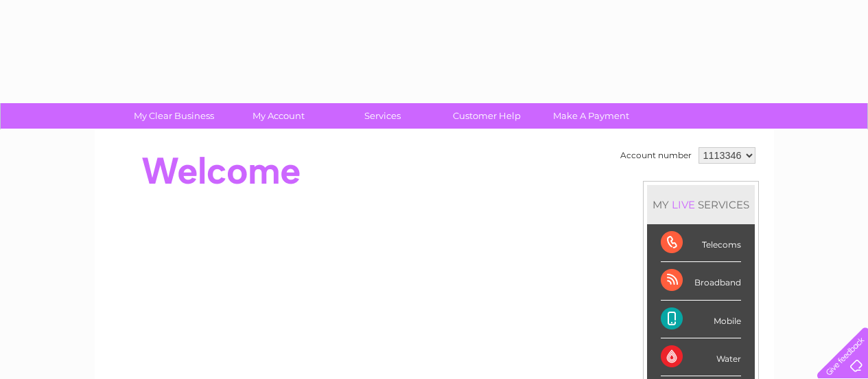 The image size is (868, 379). What do you see at coordinates (700, 204) in the screenshot?
I see `div: MY SERVICES` at bounding box center [700, 204].